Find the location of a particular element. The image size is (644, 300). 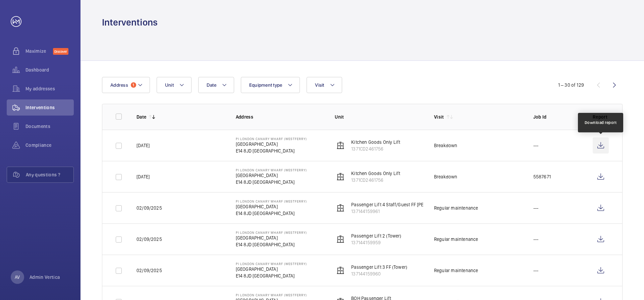

span: Address is located at coordinates (120, 85).